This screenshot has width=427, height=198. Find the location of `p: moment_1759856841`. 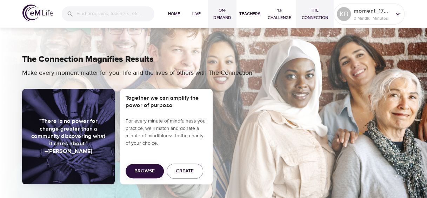

p: moment_1759856841 is located at coordinates (372, 11).